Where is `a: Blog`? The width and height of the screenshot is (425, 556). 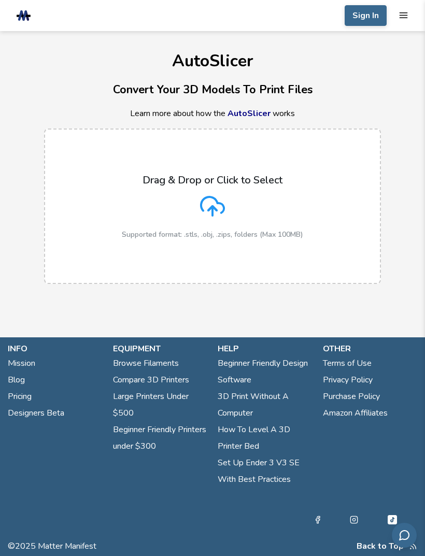 a: Blog is located at coordinates (16, 380).